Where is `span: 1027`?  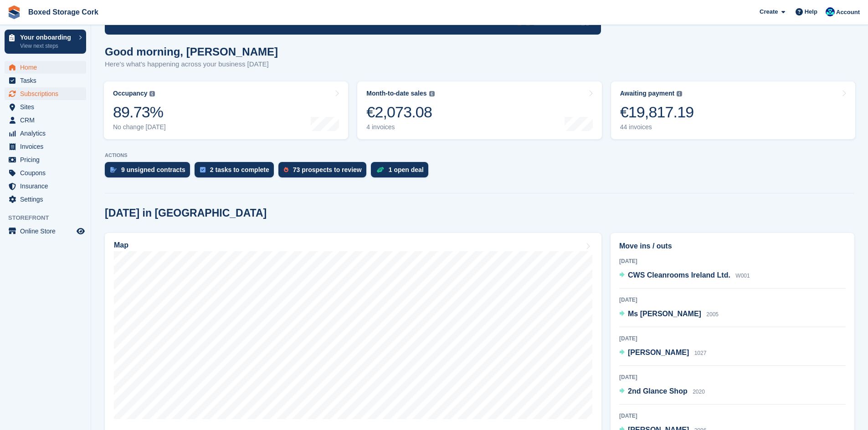
span: 1027 is located at coordinates (701, 353).